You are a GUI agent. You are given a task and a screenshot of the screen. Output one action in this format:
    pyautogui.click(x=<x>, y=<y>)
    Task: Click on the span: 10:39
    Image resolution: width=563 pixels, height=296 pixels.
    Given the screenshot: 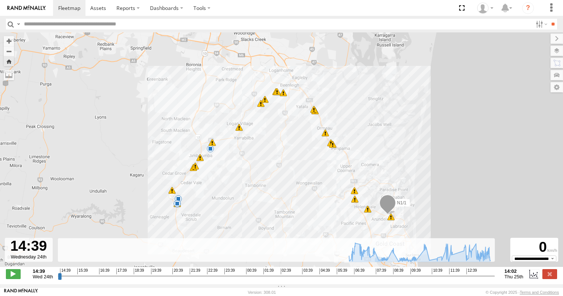 What is the action you would take?
    pyautogui.click(x=437, y=272)
    